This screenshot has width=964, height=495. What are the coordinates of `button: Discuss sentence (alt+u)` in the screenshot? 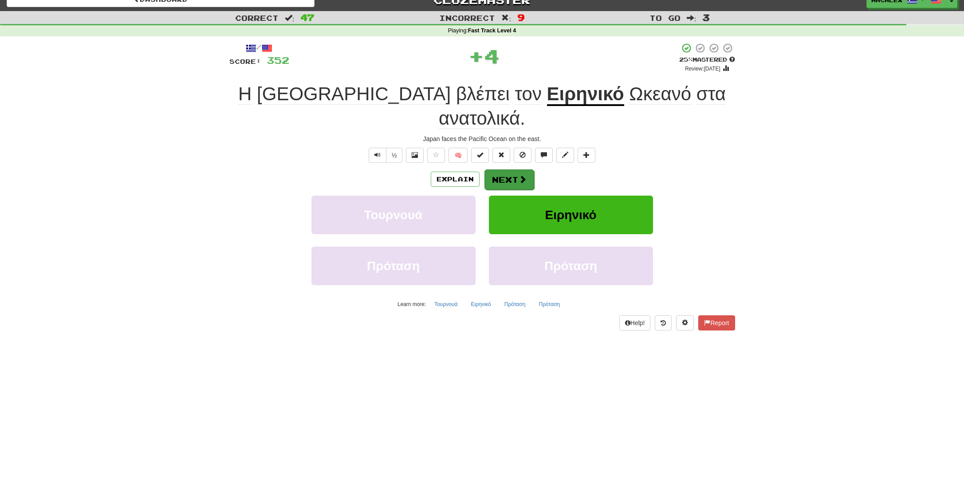 It's located at (544, 155).